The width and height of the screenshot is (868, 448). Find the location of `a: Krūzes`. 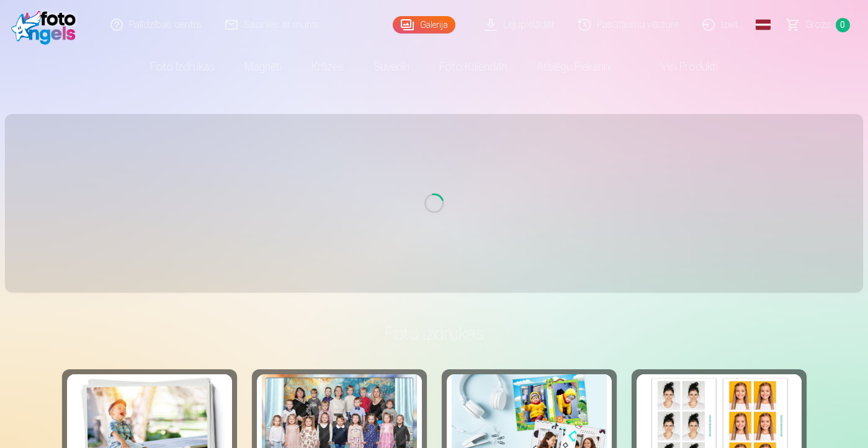

a: Krūzes is located at coordinates (328, 67).